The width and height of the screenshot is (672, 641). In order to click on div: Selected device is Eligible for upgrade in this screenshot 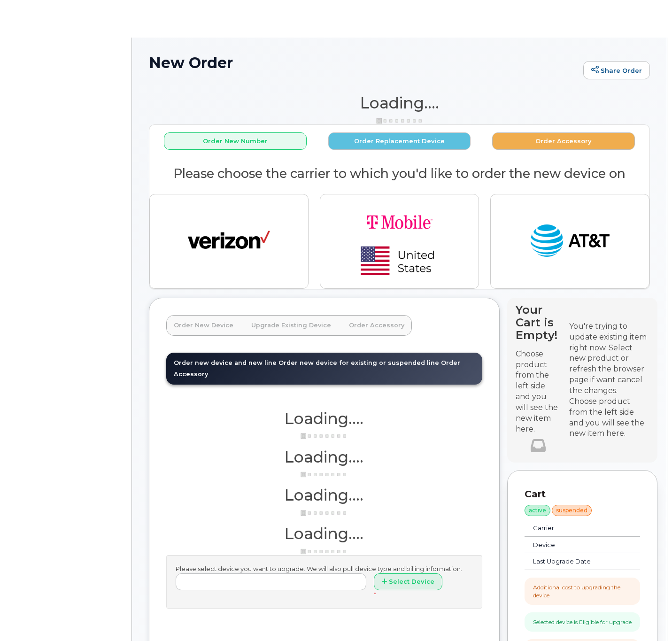, I will do `click(582, 622)`.